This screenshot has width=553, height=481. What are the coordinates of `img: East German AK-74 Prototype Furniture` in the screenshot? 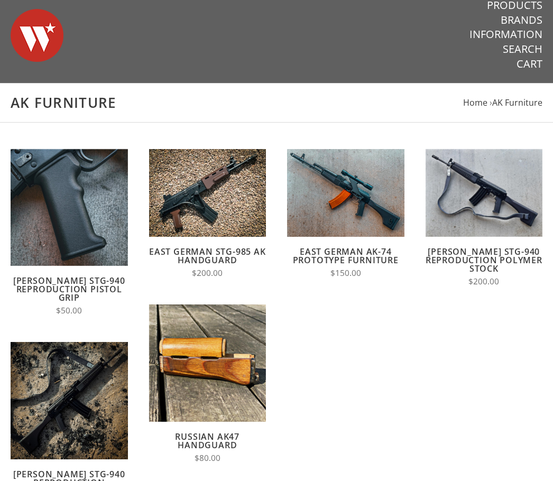 It's located at (345, 193).